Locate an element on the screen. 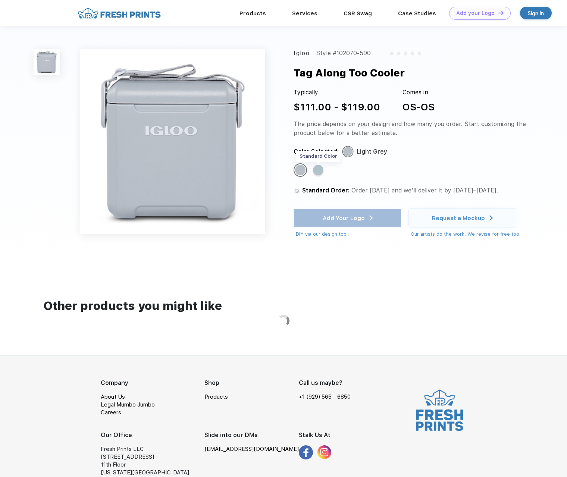 The width and height of the screenshot is (567, 477). img: standard order is located at coordinates (297, 191).